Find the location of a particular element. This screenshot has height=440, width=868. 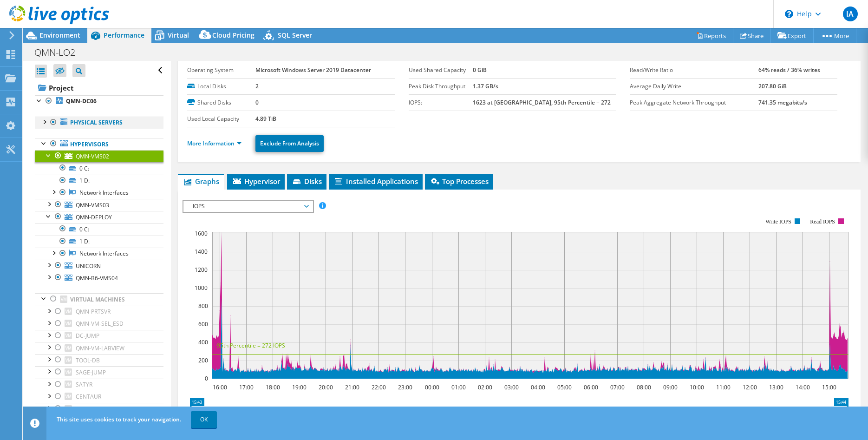

text: 08:00 is located at coordinates (644, 387).